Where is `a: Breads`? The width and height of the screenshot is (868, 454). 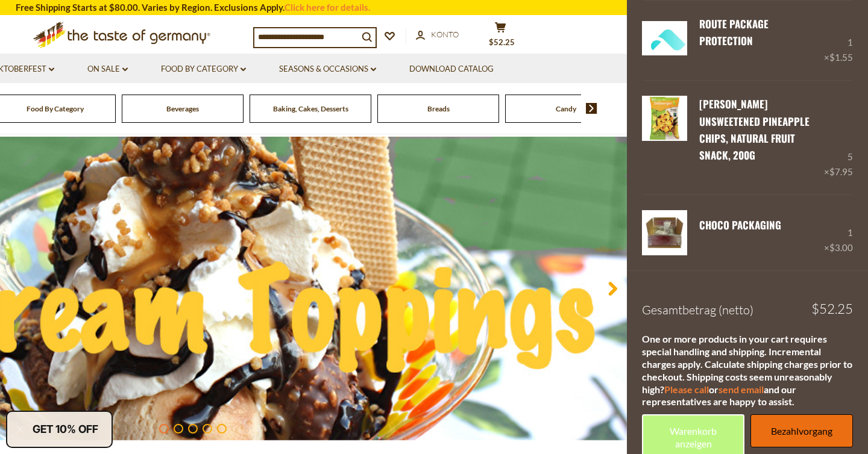 a: Breads is located at coordinates (438, 109).